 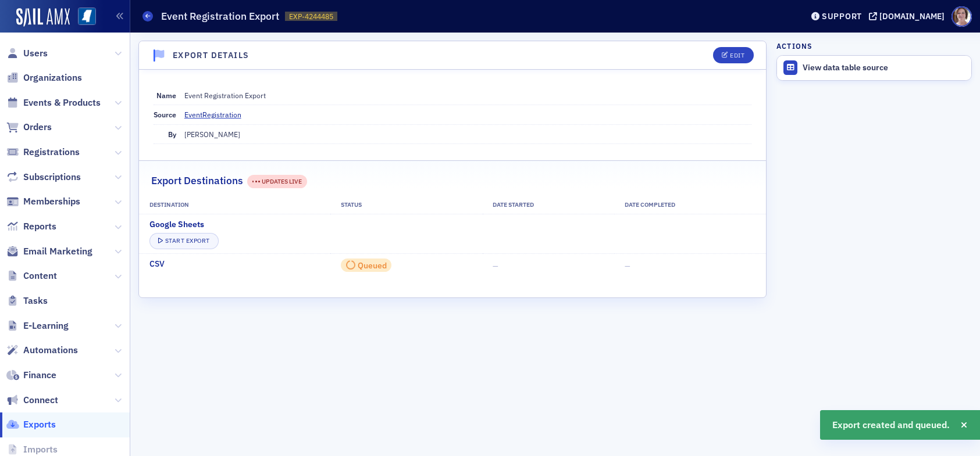 I want to click on a: E-Learning, so click(x=37, y=326).